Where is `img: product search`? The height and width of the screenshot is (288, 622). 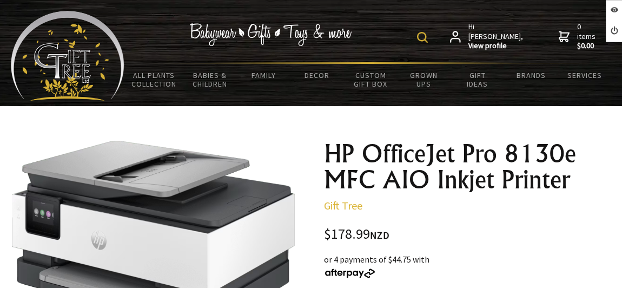
img: product search is located at coordinates (422, 37).